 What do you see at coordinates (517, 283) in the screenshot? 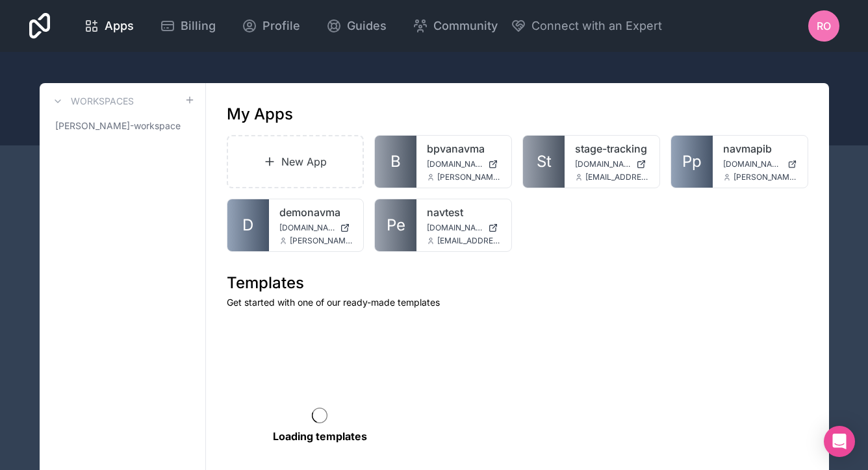
I see `h1: Templates` at bounding box center [517, 283].